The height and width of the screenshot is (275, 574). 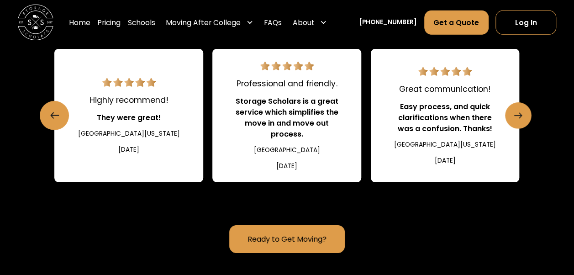 What do you see at coordinates (129, 115) in the screenshot?
I see `div: 6 / 22` at bounding box center [129, 115].